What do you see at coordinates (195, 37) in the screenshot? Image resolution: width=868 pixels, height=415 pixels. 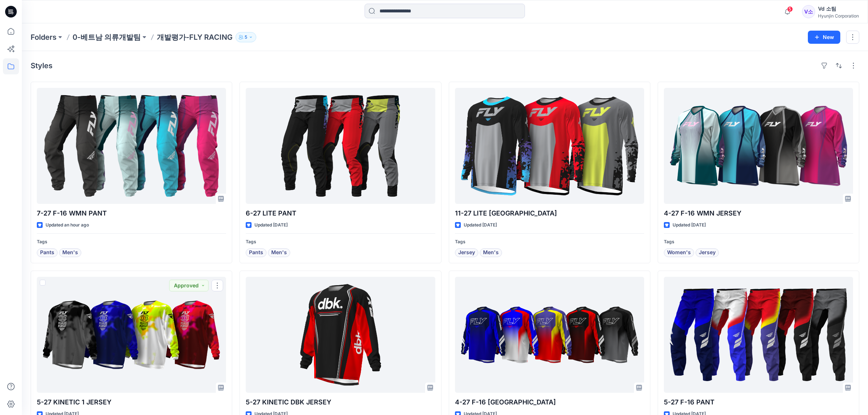 I see `p: 개발평가-FLY RACING` at bounding box center [195, 37].